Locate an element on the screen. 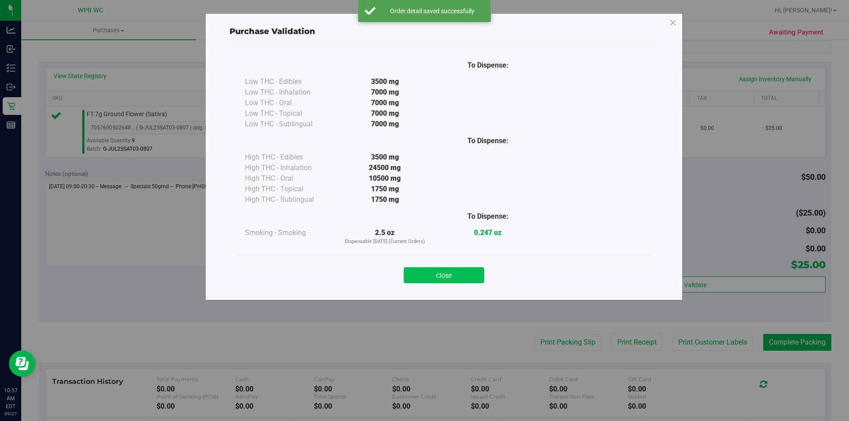 Image resolution: width=849 pixels, height=421 pixels. div: Low THC - Inhalation is located at coordinates (289, 92).